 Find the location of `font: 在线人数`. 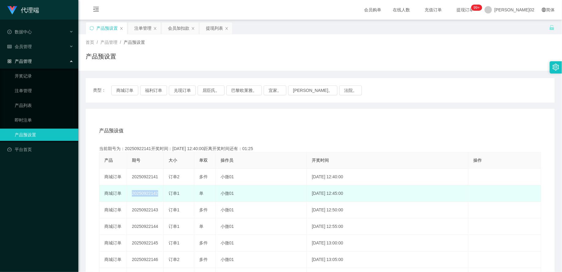

font: 在线人数 is located at coordinates (401, 10).